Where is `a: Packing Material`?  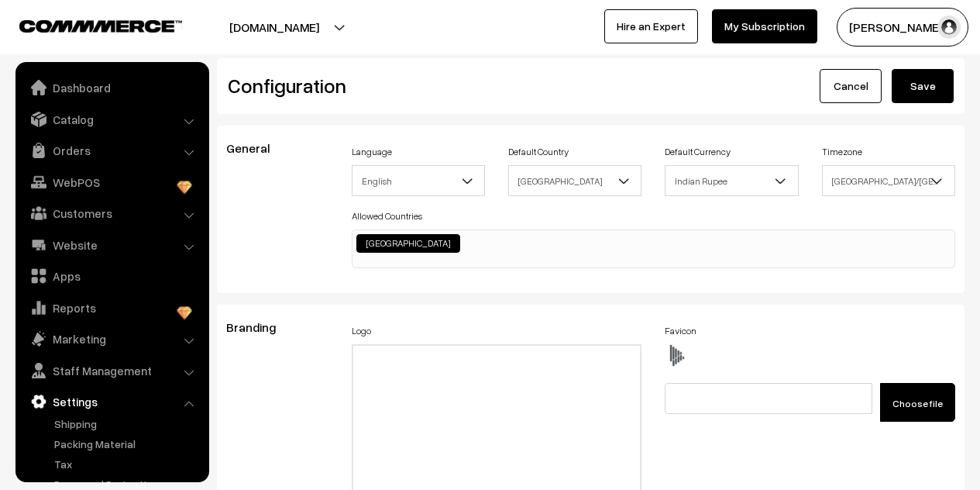
a: Packing Material is located at coordinates (127, 444).